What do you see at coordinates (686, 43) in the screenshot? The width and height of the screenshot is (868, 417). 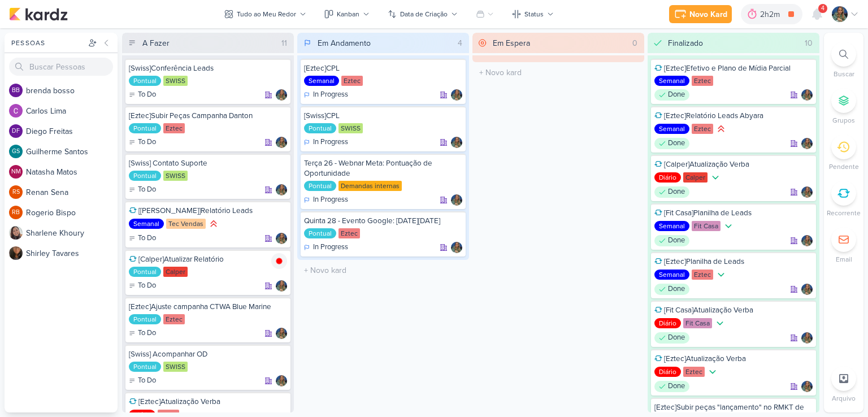 I see `div: Finalizado` at bounding box center [686, 43].